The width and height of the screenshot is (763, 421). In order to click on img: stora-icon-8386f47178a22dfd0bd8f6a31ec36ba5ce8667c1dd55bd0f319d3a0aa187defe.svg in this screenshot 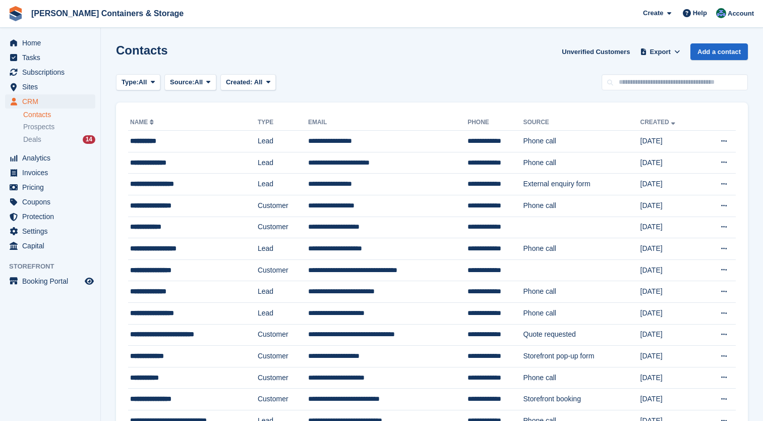, I will do `click(16, 14)`.